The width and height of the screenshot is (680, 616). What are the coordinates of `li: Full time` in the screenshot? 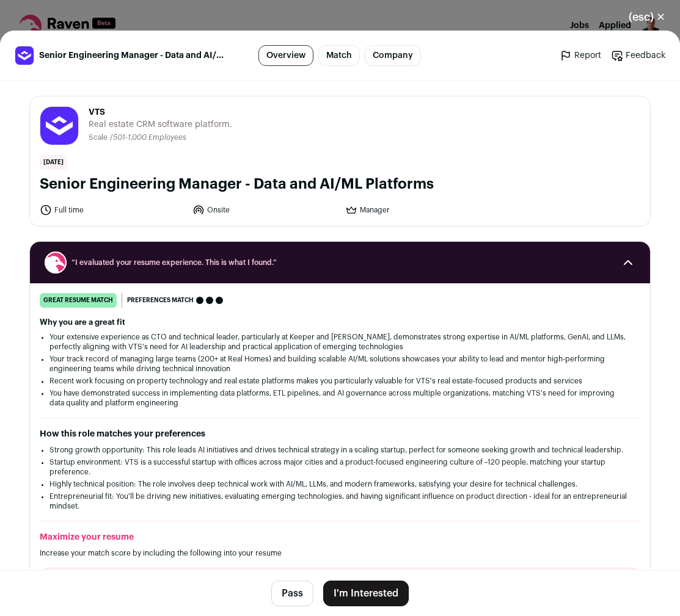 It's located at (112, 210).